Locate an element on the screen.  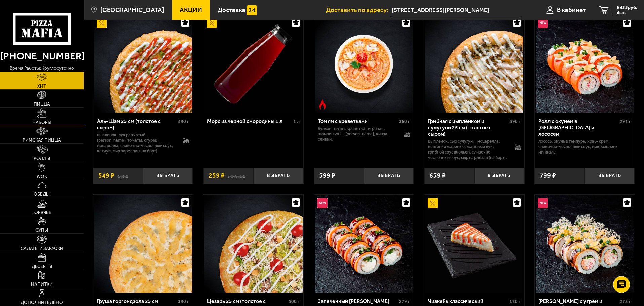
img: Ролл с окунем в темпуре и лососем is located at coordinates (585, 64).